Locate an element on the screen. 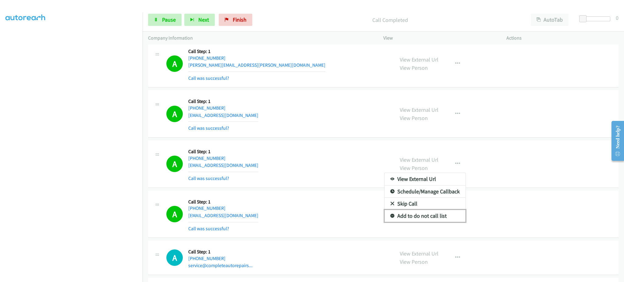 This screenshot has height=282, width=624. div: Need help? is located at coordinates (11, 20).